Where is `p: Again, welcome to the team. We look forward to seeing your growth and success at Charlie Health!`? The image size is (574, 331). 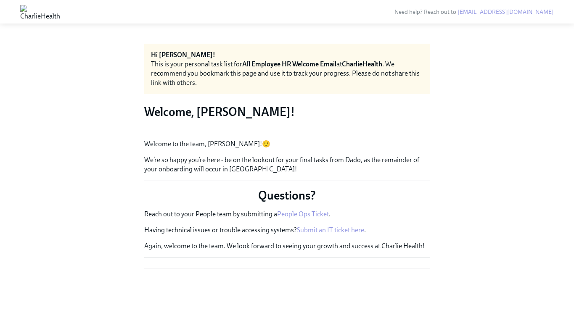 p: Again, welcome to the team. We look forward to seeing your growth and success at Charlie Health! is located at coordinates (287, 246).